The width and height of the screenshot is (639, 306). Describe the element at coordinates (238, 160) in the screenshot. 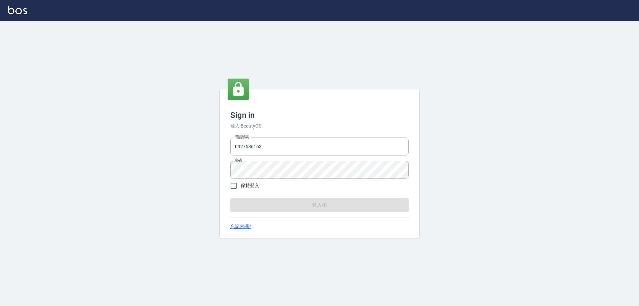

I see `label: 密碼` at that location.